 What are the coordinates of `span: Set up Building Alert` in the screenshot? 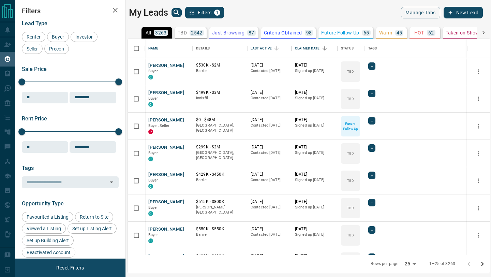 It's located at (48, 241).